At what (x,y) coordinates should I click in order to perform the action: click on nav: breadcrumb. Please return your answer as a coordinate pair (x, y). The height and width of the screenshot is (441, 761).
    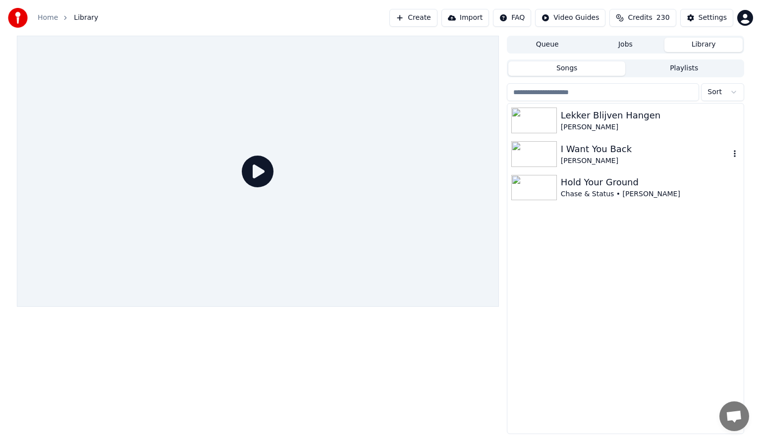
    Looking at the image, I should click on (68, 18).